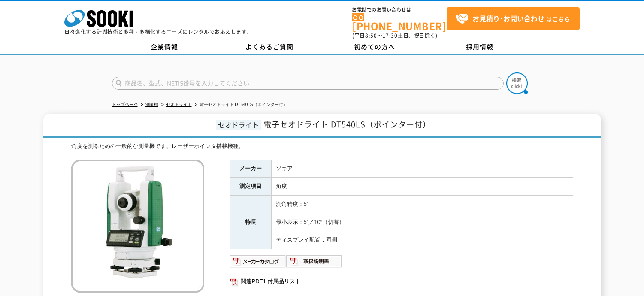  What do you see at coordinates (395, 36) in the screenshot?
I see `span: (平日 ～ 土日、祝日除く)` at bounding box center [395, 36].